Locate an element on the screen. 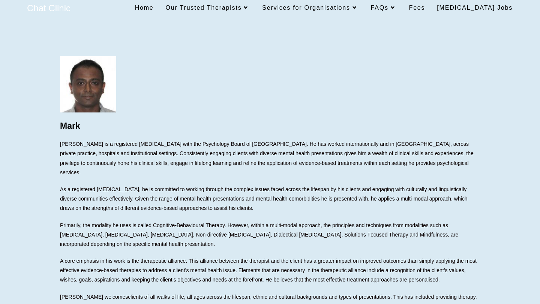 This screenshot has width=540, height=304. span: Our Trusted Therapists is located at coordinates (208, 8).